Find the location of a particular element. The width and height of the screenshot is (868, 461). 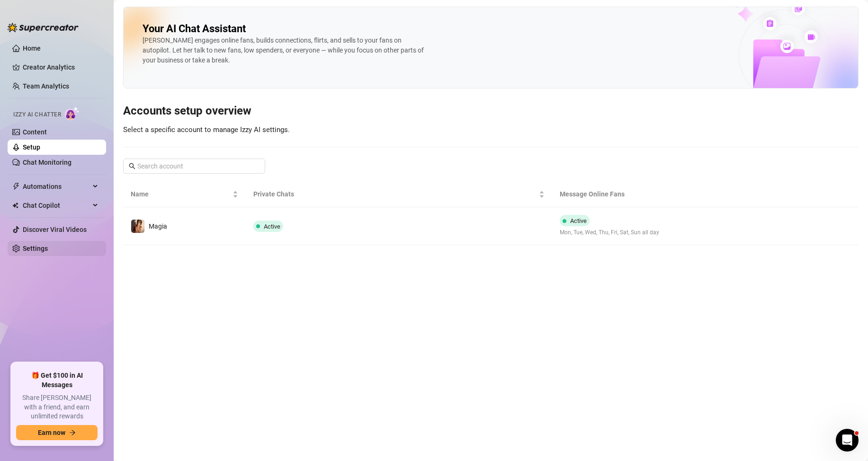

span: Name is located at coordinates (180, 194).